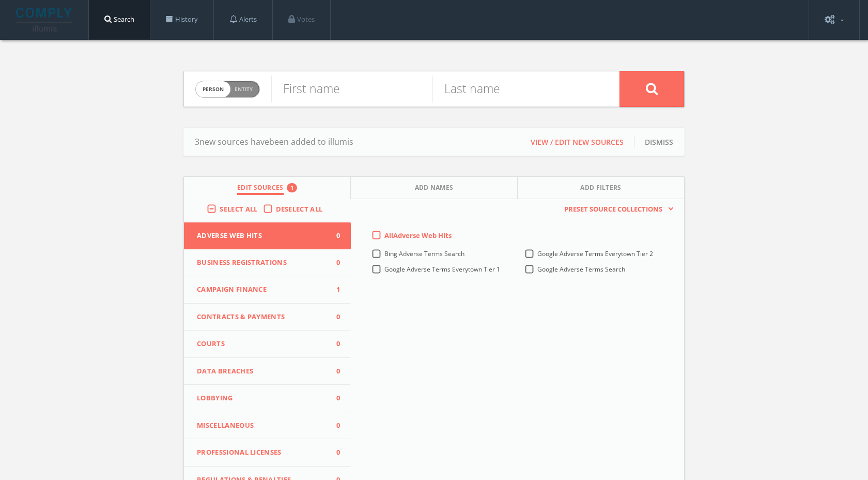  Describe the element at coordinates (600, 188) in the screenshot. I see `button: Add Filters` at that location.